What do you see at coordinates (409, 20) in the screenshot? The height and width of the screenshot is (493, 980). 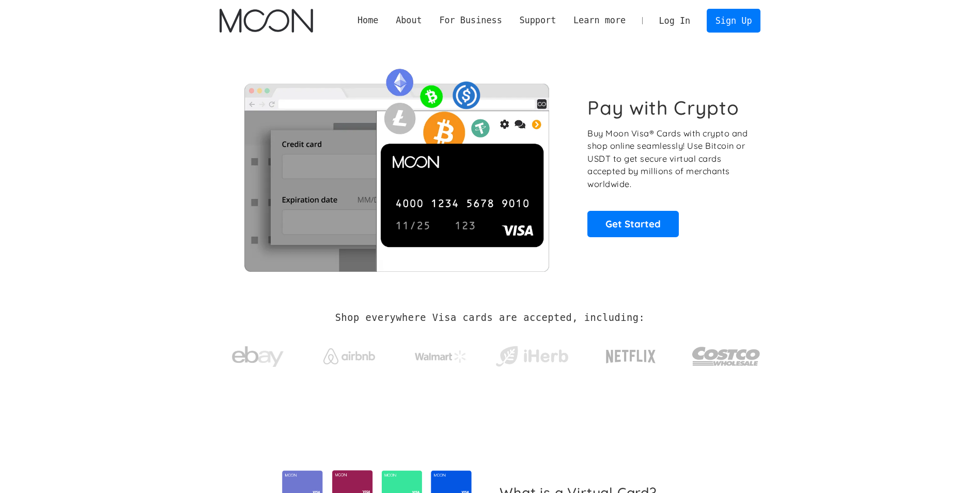 I see `div: About` at bounding box center [409, 20].